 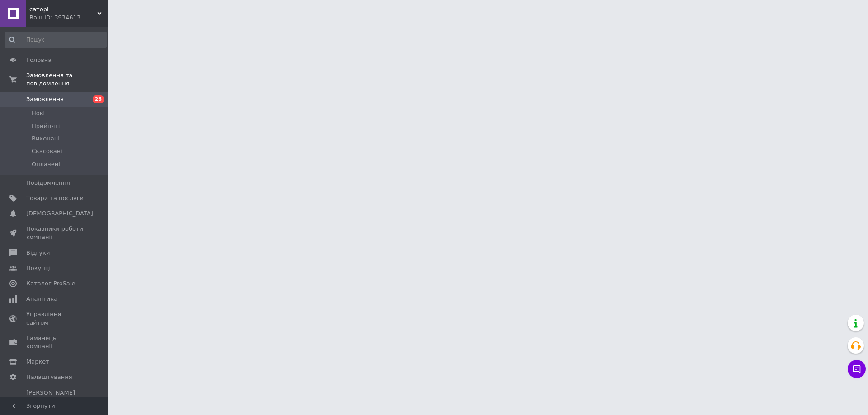 I want to click on span: Управління сайтом, so click(x=55, y=318).